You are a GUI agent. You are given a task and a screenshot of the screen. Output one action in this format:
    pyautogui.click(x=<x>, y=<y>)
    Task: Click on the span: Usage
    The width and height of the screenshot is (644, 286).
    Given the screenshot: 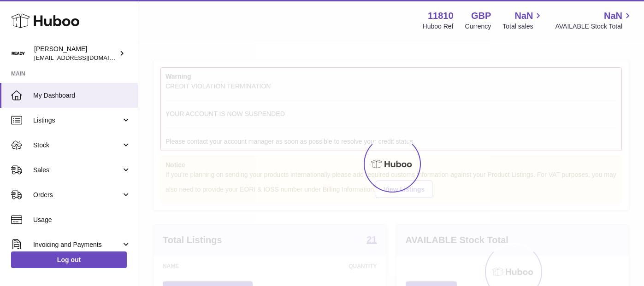 What is the action you would take?
    pyautogui.click(x=82, y=219)
    